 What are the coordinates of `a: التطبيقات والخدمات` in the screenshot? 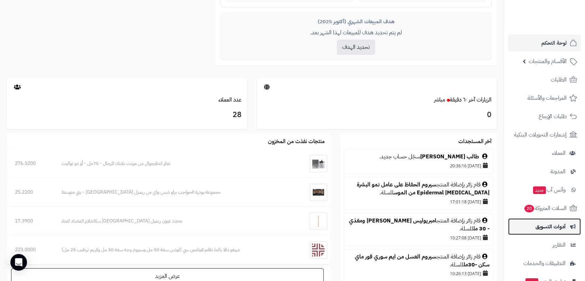 It's located at (544, 263).